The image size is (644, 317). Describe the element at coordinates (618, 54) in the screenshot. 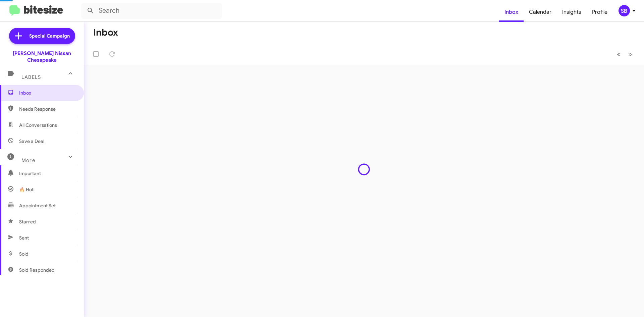

I see `button: Previous` at that location.